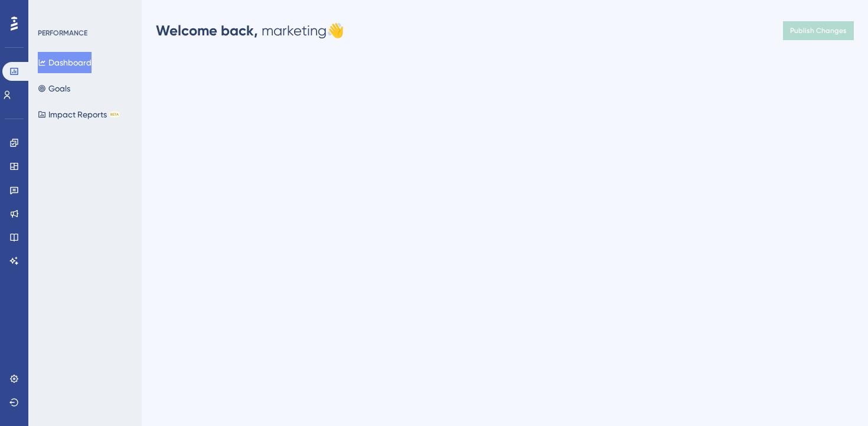 This screenshot has height=426, width=868. What do you see at coordinates (115, 115) in the screenshot?
I see `div: BETA` at bounding box center [115, 115].